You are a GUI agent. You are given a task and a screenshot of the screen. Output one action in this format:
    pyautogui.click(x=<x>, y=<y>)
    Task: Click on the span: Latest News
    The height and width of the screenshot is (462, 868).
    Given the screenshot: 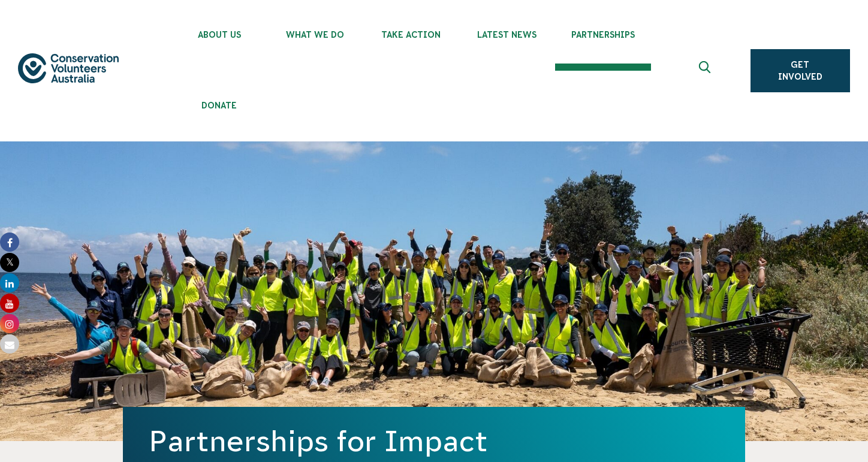 What is the action you would take?
    pyautogui.click(x=507, y=35)
    